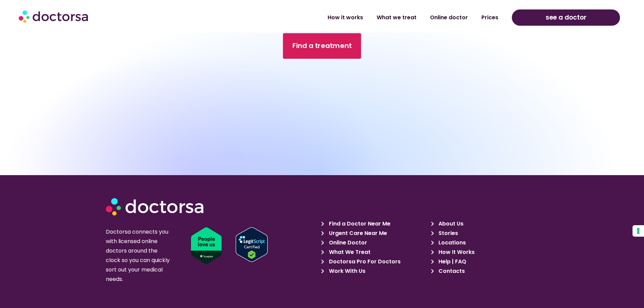 The width and height of the screenshot is (644, 308). Describe the element at coordinates (484, 262) in the screenshot. I see `a: Help | FAQ` at that location.